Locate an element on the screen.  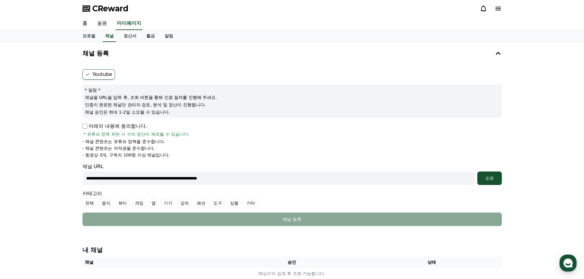
label: 강의 is located at coordinates (184, 203).